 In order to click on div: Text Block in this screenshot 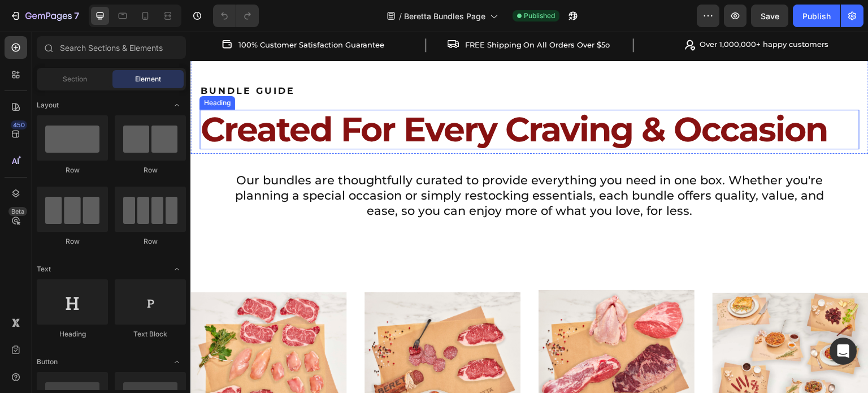, I will do `click(150, 334)`.